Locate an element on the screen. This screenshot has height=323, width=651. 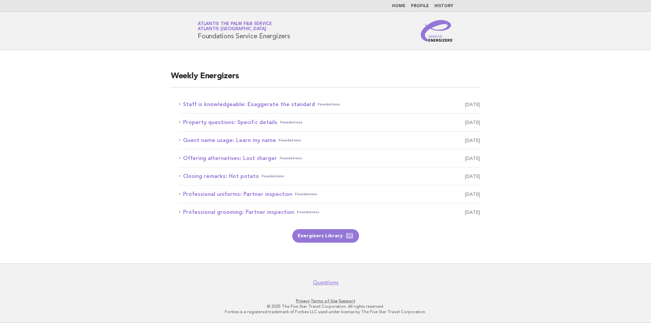
a: Terms of Use is located at coordinates (324, 301).